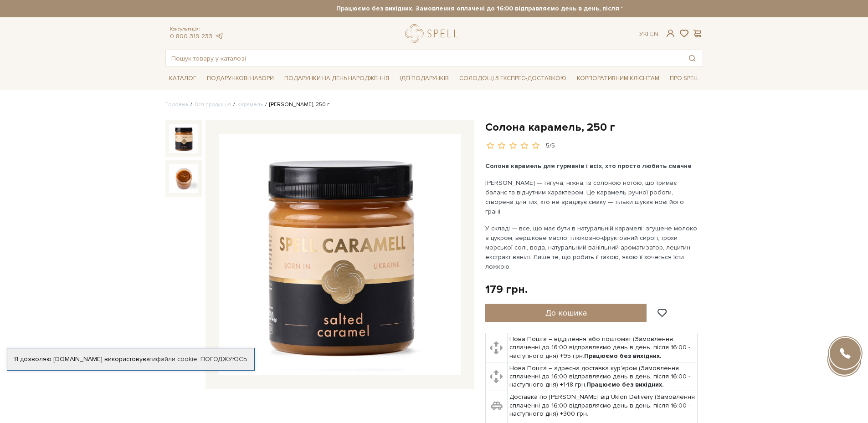 The height and width of the screenshot is (423, 868). What do you see at coordinates (424, 79) in the screenshot?
I see `span: Ідеї подарунків` at bounding box center [424, 79].